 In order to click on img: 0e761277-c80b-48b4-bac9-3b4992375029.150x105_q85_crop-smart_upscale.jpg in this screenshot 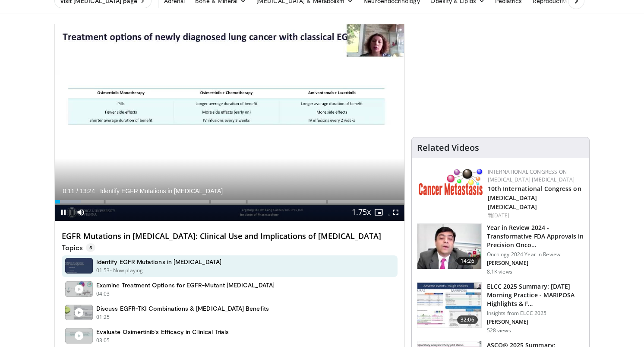, I will do `click(449, 305)`.